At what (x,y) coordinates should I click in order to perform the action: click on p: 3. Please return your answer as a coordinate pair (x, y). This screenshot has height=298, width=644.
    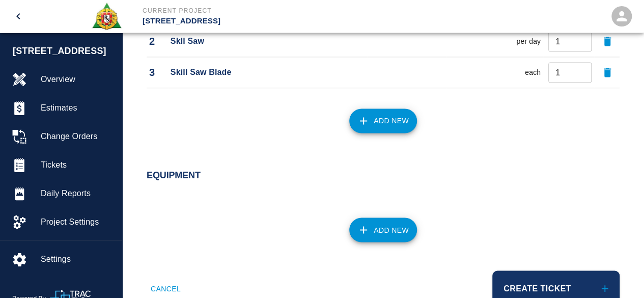
    Looking at the image, I should click on (158, 73).